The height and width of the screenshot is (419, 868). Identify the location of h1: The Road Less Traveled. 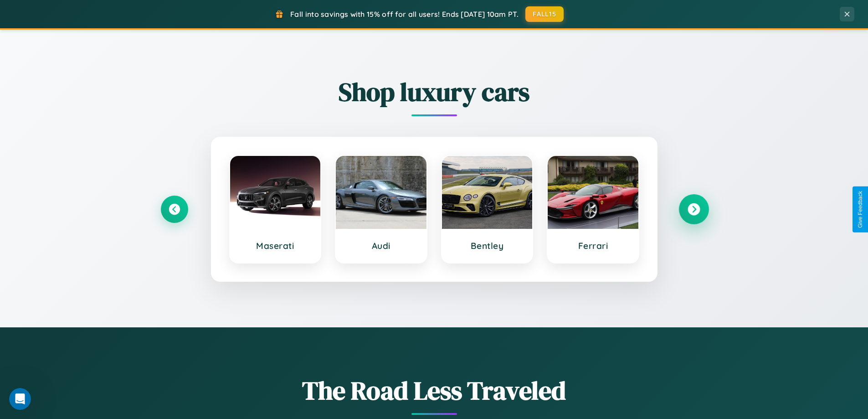
(434, 391).